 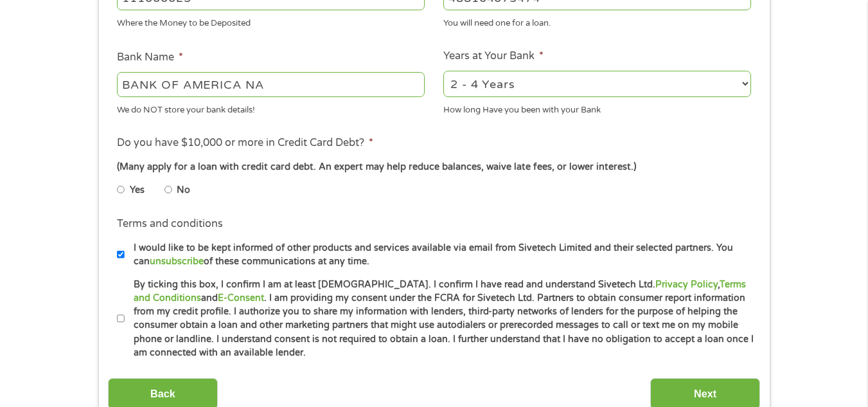 I want to click on label: Yes, so click(x=137, y=191).